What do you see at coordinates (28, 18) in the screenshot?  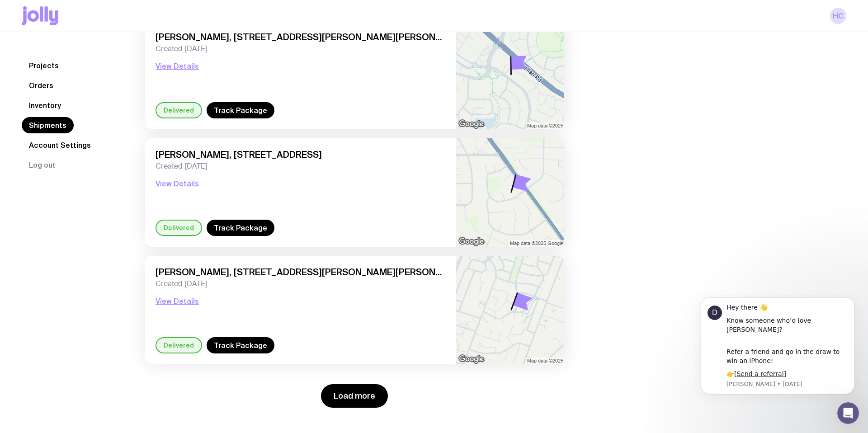 I see `div: Profile image for David` at bounding box center [28, 18].